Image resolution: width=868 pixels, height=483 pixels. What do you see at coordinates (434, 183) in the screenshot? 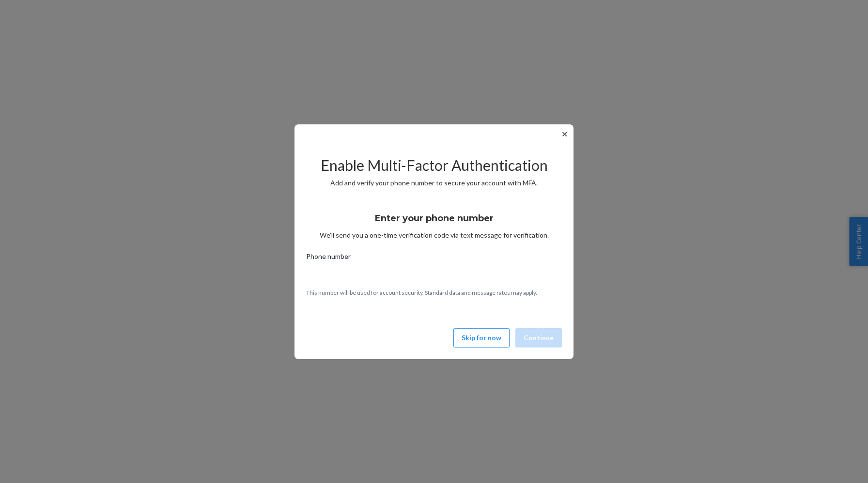
I see `p: Add and verify your phone number to secure your account with MFA.` at bounding box center [434, 183].